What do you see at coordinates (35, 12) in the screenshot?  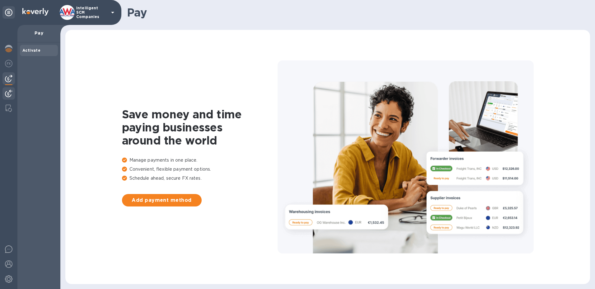 I see `img: Logo` at bounding box center [35, 12].